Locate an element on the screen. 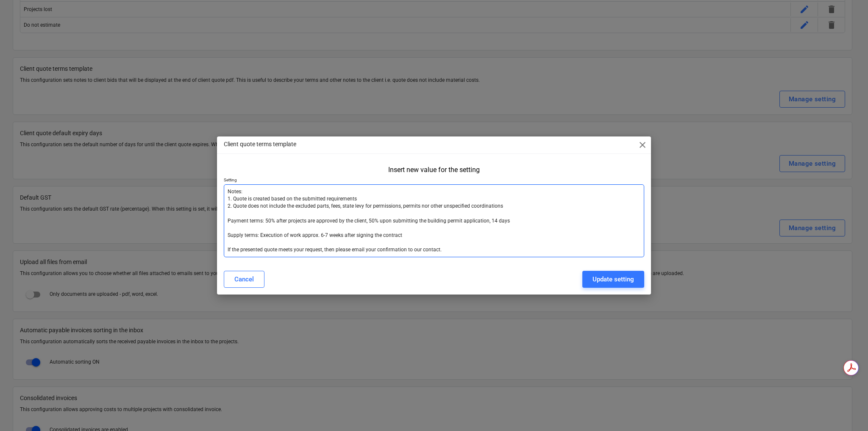  p: Client quote terms template is located at coordinates (260, 144).